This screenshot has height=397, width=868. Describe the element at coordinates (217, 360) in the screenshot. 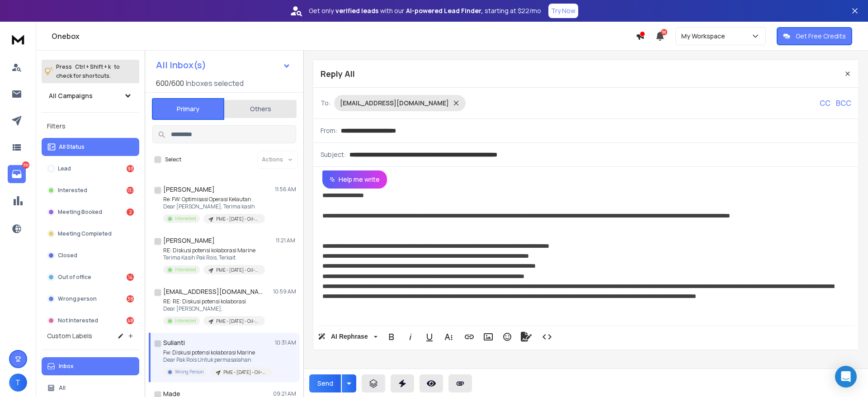

I see `p: Dear Pak Rois Untuk permasalahan` at that location.